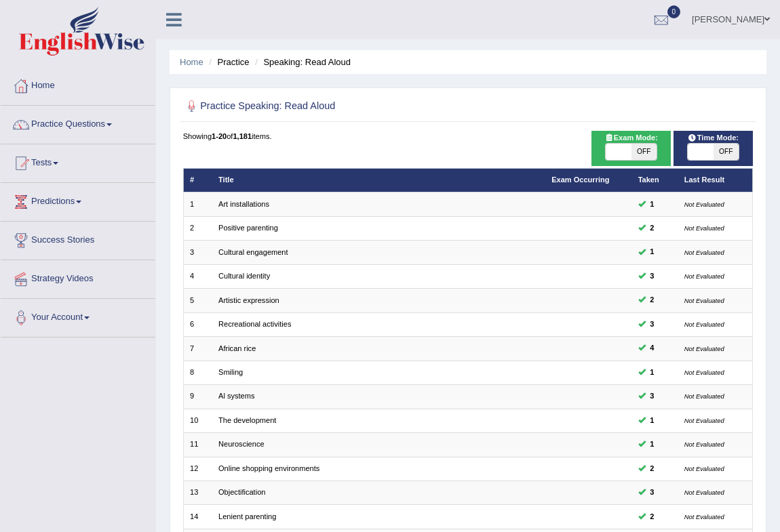 The height and width of the screenshot is (532, 780). I want to click on td: 7, so click(197, 349).